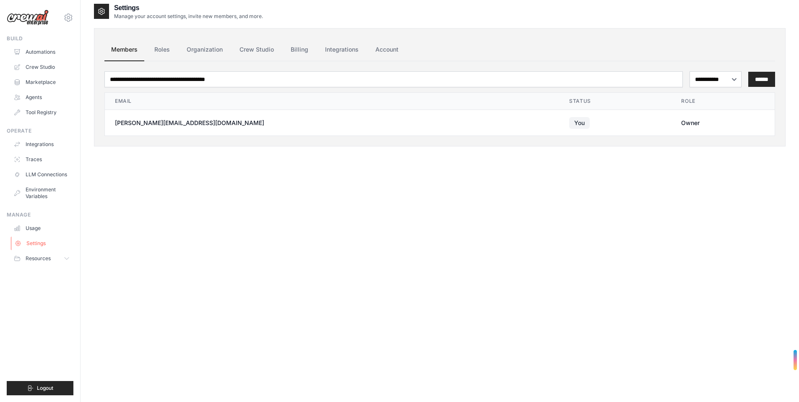  What do you see at coordinates (42, 243) in the screenshot?
I see `a: Settings` at bounding box center [42, 243].